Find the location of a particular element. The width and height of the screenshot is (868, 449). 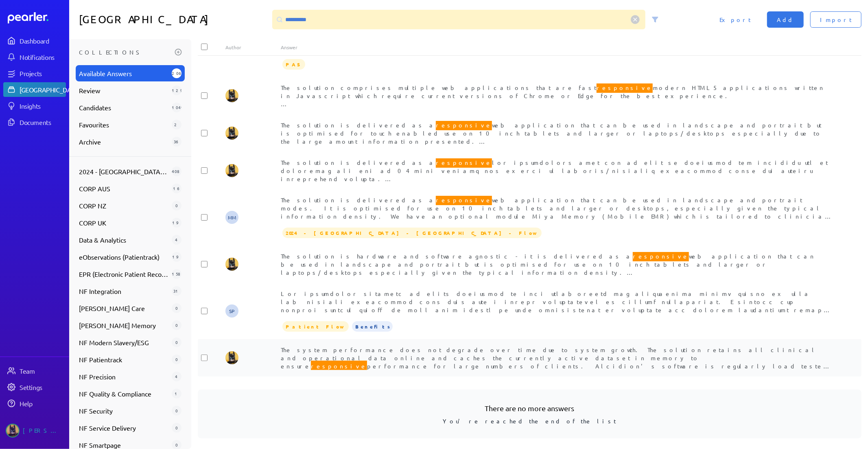

div: 408 is located at coordinates (177, 172).